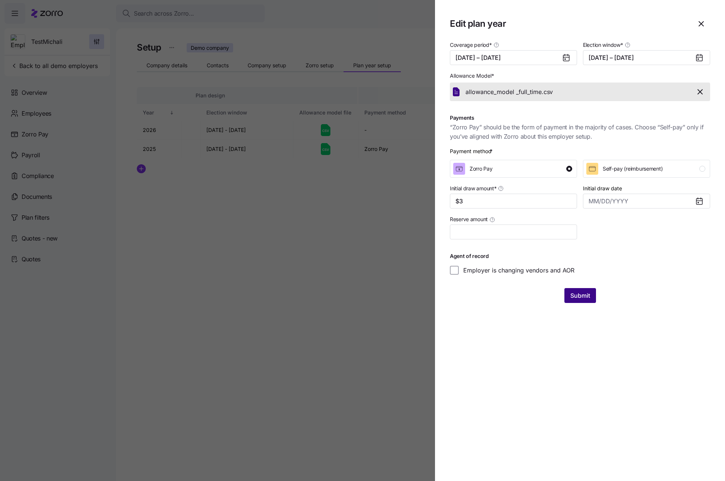 The width and height of the screenshot is (725, 481). What do you see at coordinates (473, 188) in the screenshot?
I see `span: Initial draw amount *` at bounding box center [473, 188].